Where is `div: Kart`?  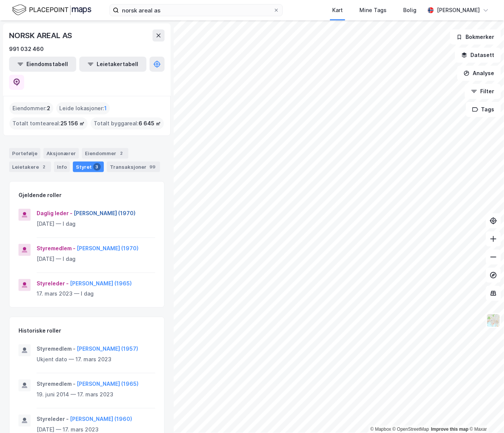
div: Kart is located at coordinates (338, 10).